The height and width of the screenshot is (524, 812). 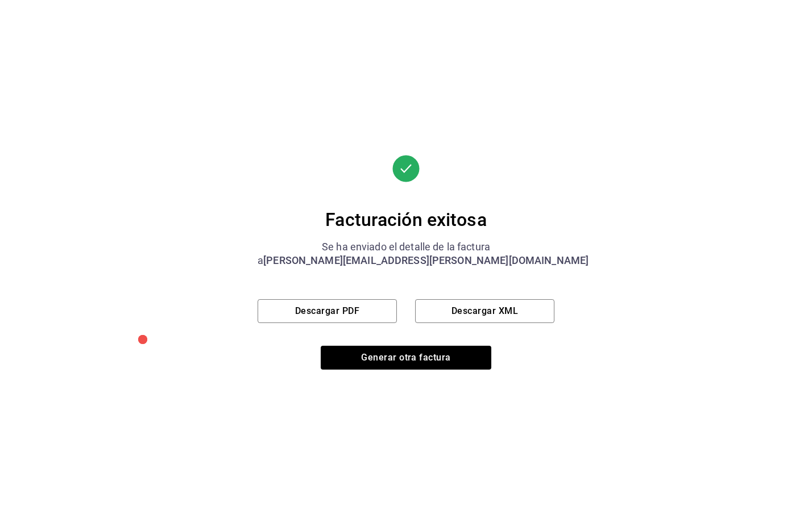 I want to click on button: Descargar XML, so click(x=484, y=311).